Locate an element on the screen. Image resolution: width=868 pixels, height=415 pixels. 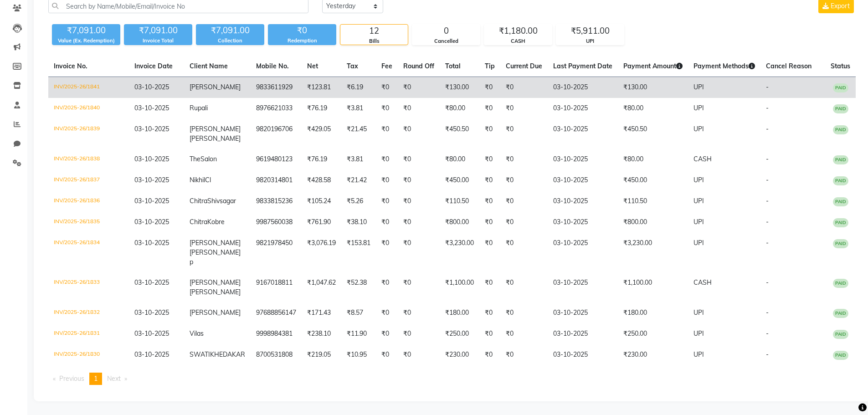
span: 1 is located at coordinates (95, 379).